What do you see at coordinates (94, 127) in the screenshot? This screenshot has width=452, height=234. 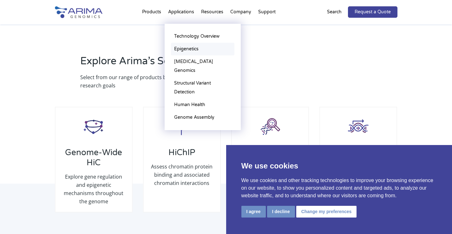 I see `img: HiC_Icon_Arima-Genomics.png` at bounding box center [94, 127].